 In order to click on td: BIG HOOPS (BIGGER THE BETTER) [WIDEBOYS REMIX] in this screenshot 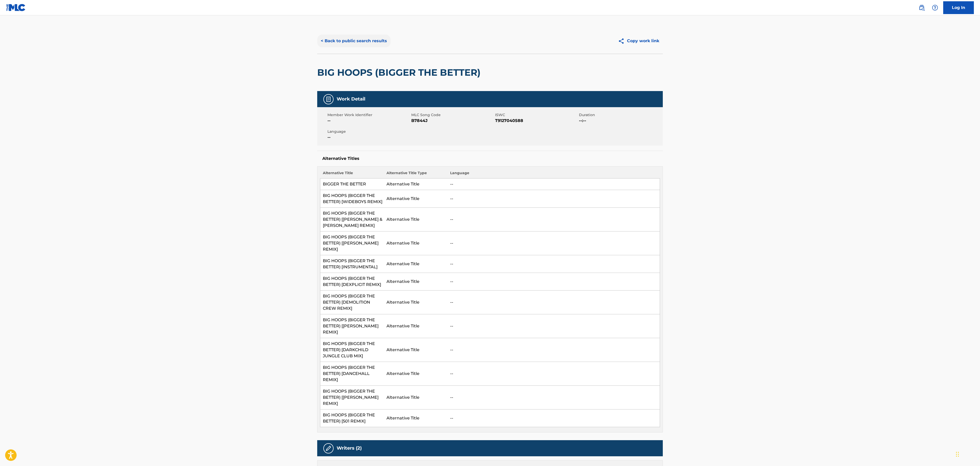, I will do `click(352, 199)`.